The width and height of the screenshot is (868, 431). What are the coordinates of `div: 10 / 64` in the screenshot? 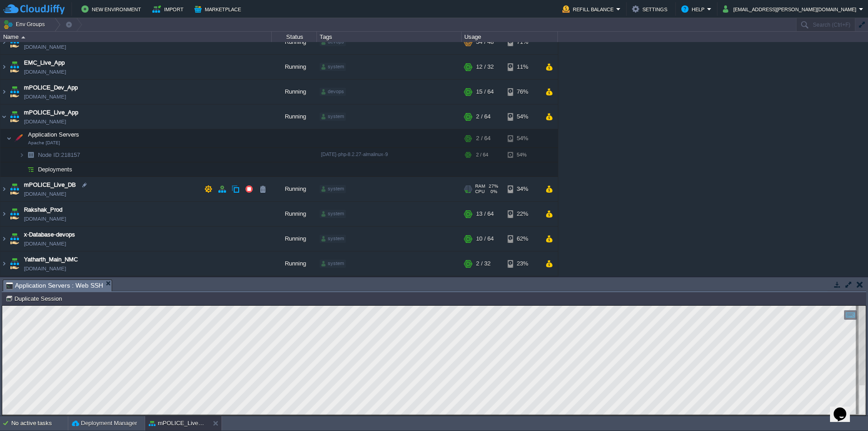 It's located at (484, 239).